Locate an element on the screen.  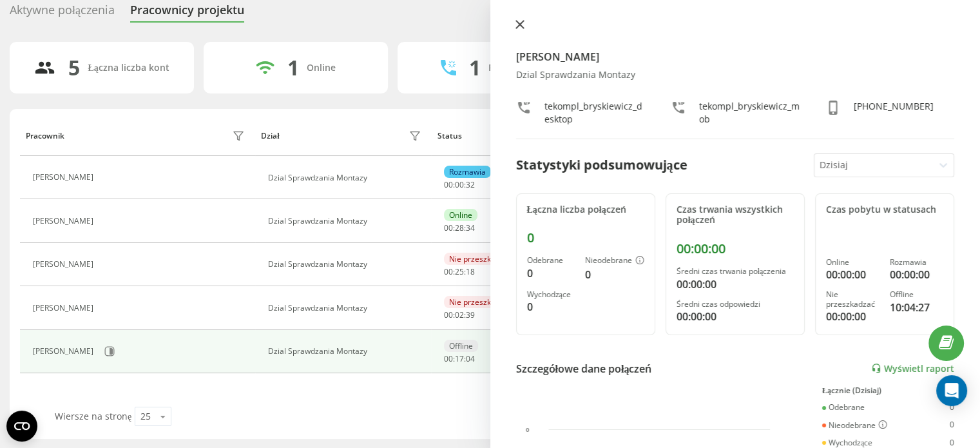
span: 28 is located at coordinates (459, 228).